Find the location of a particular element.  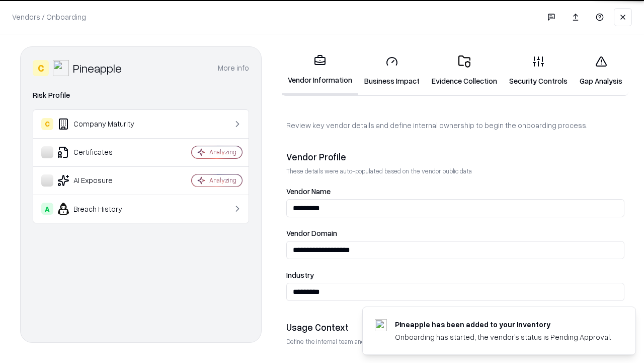

button: More info is located at coordinates (233, 68).